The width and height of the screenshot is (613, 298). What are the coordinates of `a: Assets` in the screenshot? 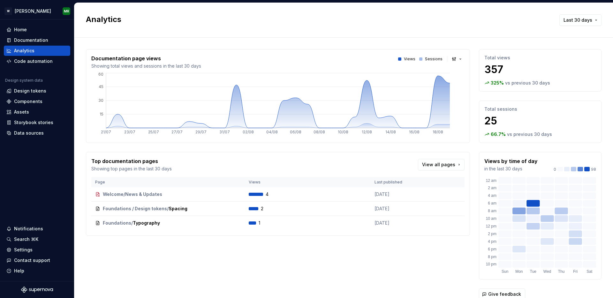 It's located at (37, 112).